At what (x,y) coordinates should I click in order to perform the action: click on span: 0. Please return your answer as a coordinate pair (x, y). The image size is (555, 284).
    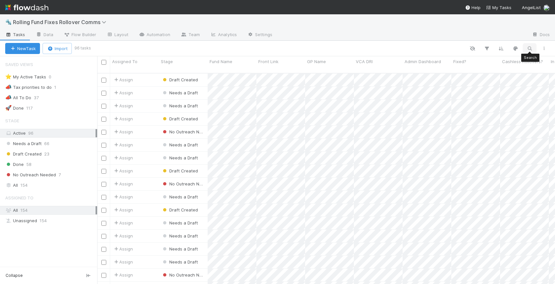
    Looking at the image, I should click on (53, 77).